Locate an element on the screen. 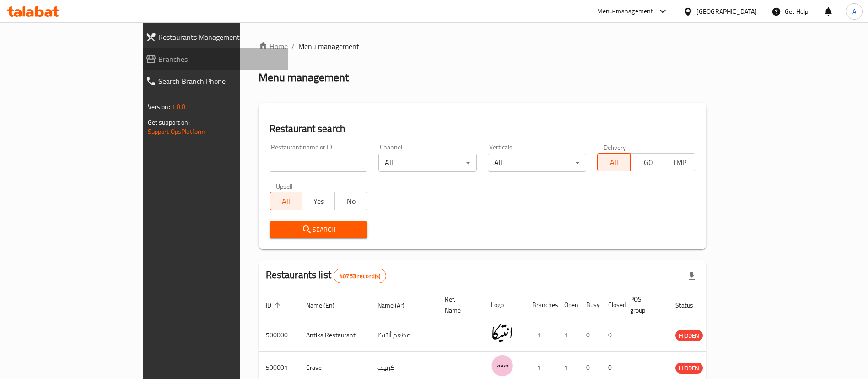 Image resolution: width=868 pixels, height=379 pixels. a: Restaurants Management is located at coordinates (214, 37).